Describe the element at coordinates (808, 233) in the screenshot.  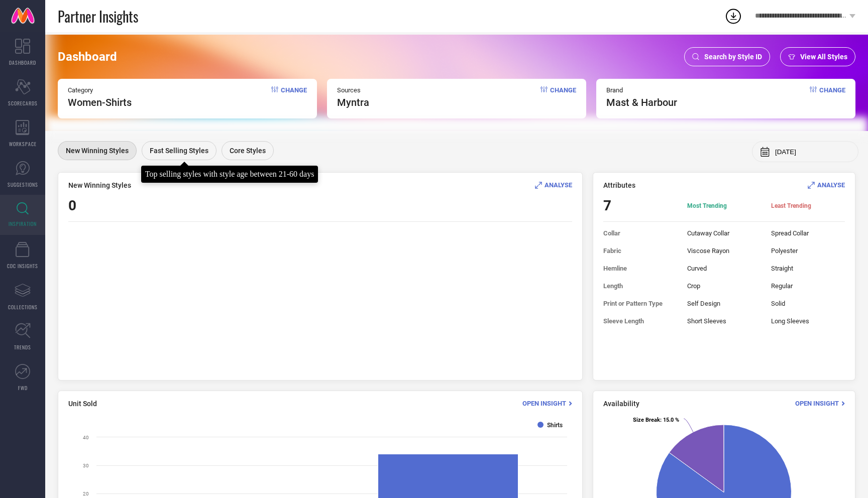
I see `span: Spread Collar` at that location.